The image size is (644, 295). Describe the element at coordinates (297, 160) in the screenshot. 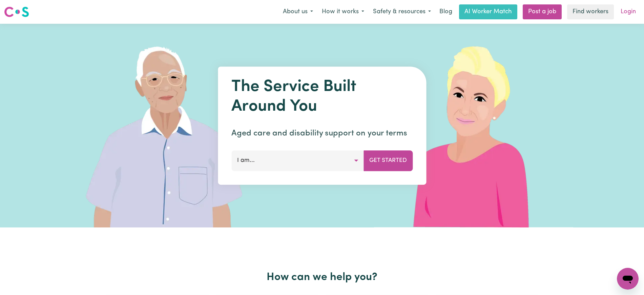

I see `button: I am...` at that location.